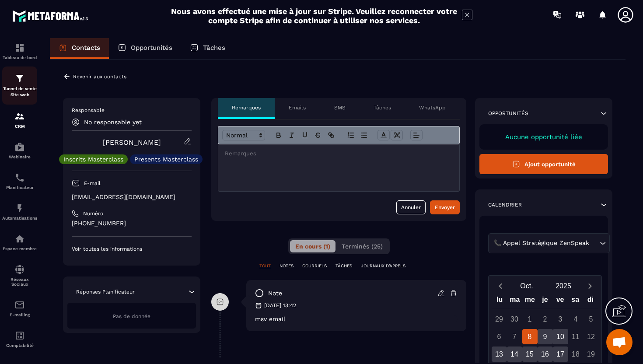 Image resolution: width=643 pixels, height=364 pixels. What do you see at coordinates (19, 181) in the screenshot?
I see `a: schedulerschedulerPlanificateur` at bounding box center [19, 181].